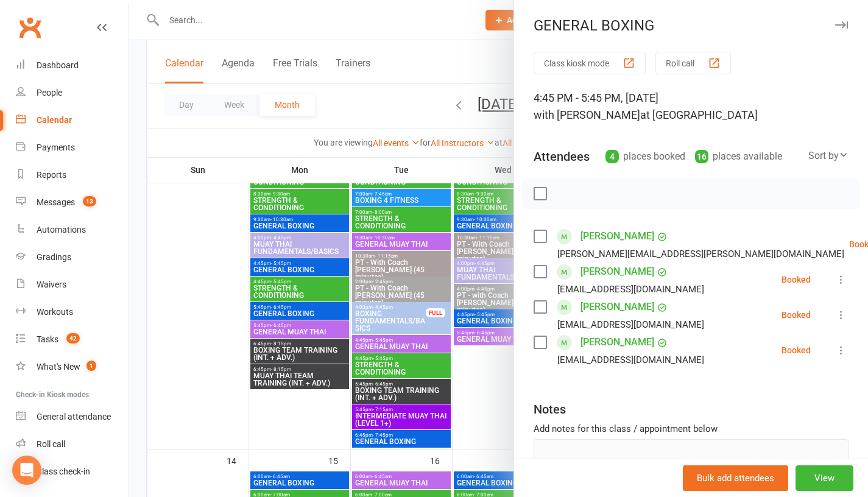 Image resolution: width=868 pixels, height=497 pixels. Describe the element at coordinates (72, 175) in the screenshot. I see `a: Reports` at that location.